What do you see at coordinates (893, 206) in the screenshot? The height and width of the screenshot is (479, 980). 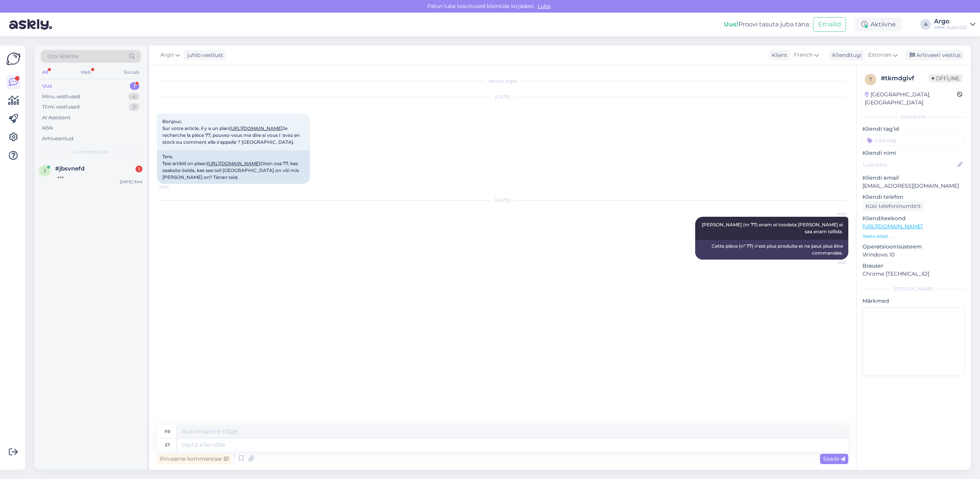 I see `div: Küsi telefoninumbrit` at bounding box center [893, 206].